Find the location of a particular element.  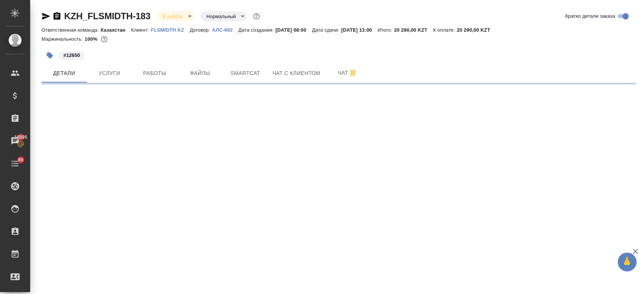

p: Казахстан is located at coordinates (116, 30).